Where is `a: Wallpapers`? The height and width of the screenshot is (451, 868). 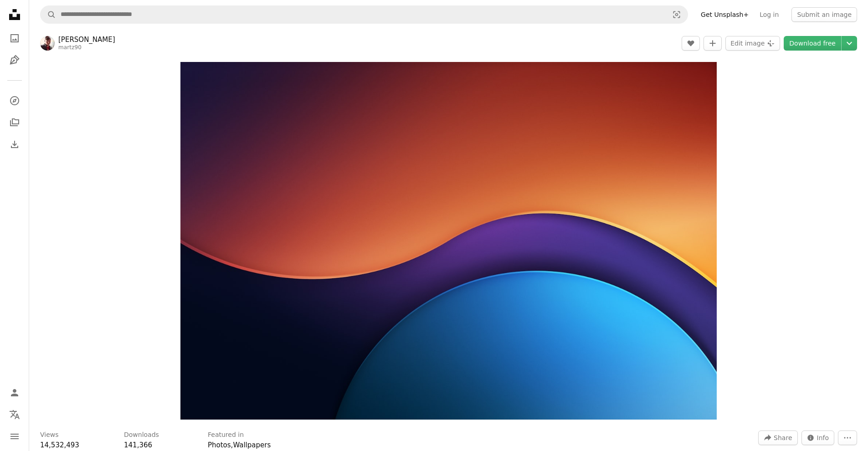
a: Wallpapers is located at coordinates (251, 445).